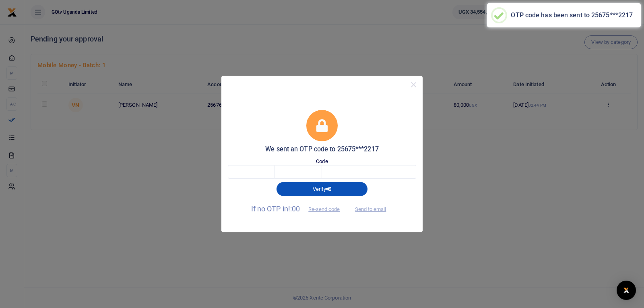  Describe the element at coordinates (322, 189) in the screenshot. I see `button: Verify` at that location.